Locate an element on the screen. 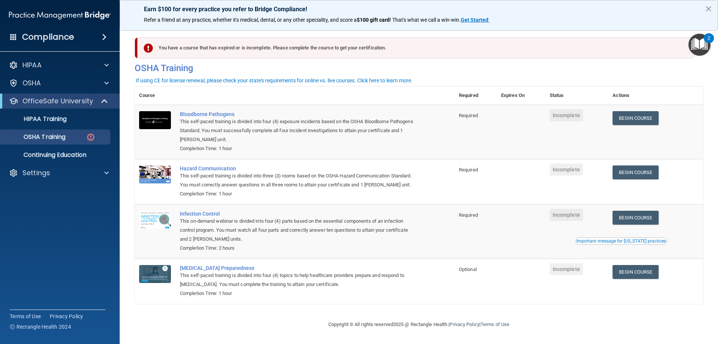 The image size is (718, 344). div: This on-demand webinar is divided into four (4) parts based on the essential components of an inf... is located at coordinates (299, 230).